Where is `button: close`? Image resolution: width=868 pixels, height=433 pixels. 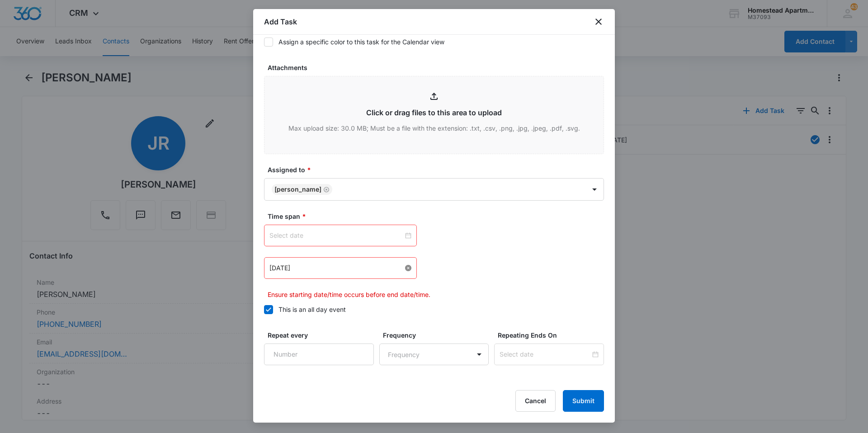 button: close is located at coordinates (599, 22).